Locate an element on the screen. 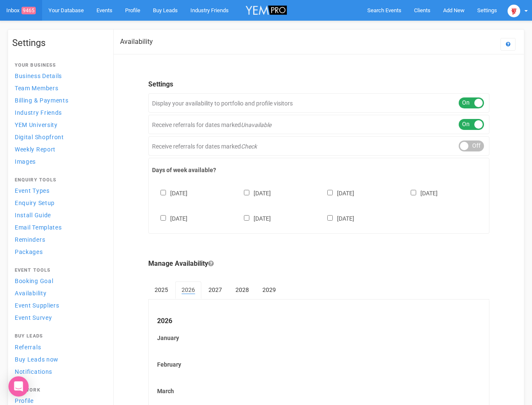 Image resolution: width=532 pixels, height=405 pixels. a: Availability is located at coordinates (58, 293).